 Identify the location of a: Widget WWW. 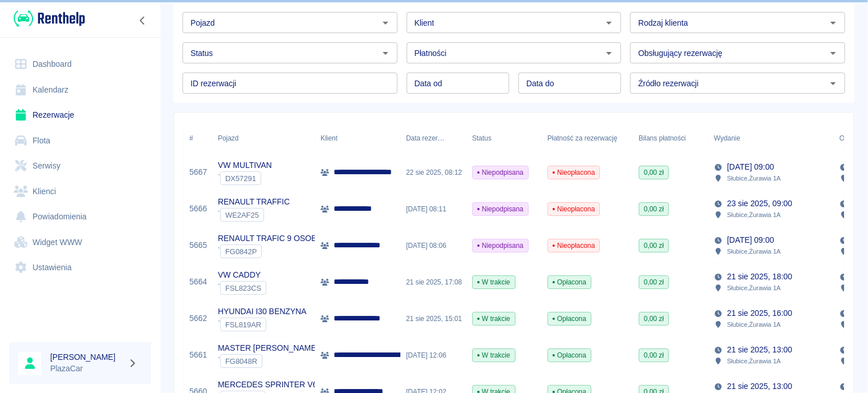
(80, 242).